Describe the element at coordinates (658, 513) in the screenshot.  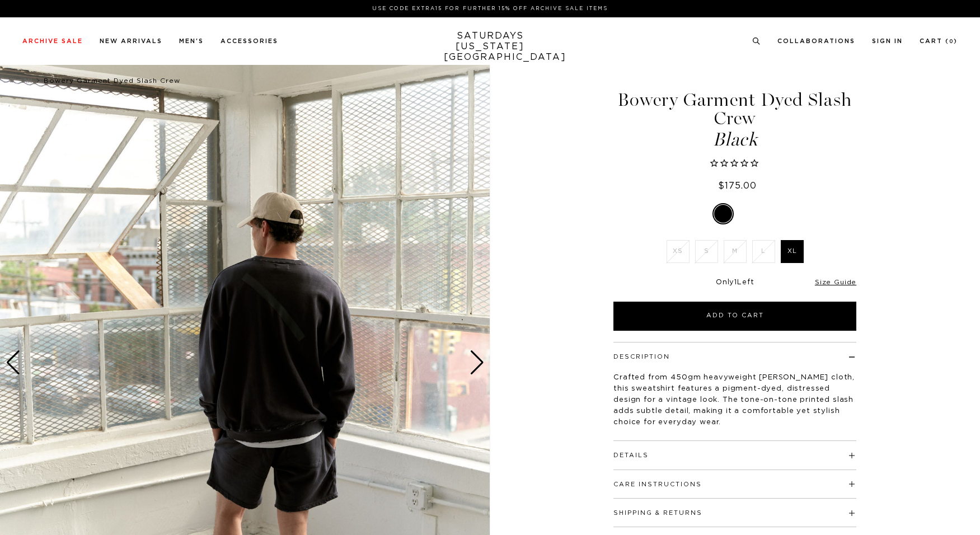
I see `button: Shipping & Returns` at that location.